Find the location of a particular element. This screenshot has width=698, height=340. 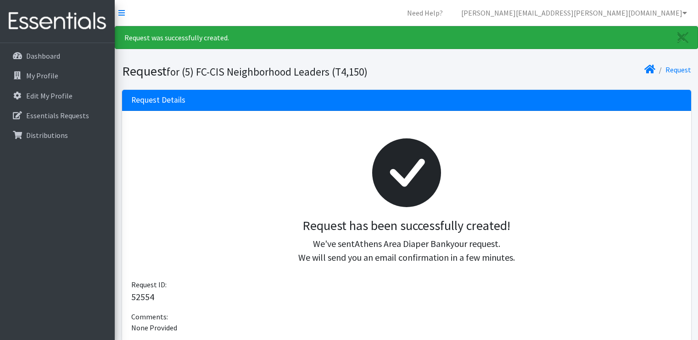

span: None Provided is located at coordinates (154, 328).